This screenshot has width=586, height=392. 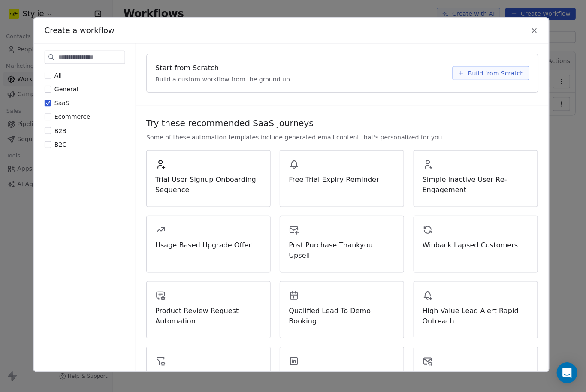 I want to click on span: General, so click(x=69, y=92).